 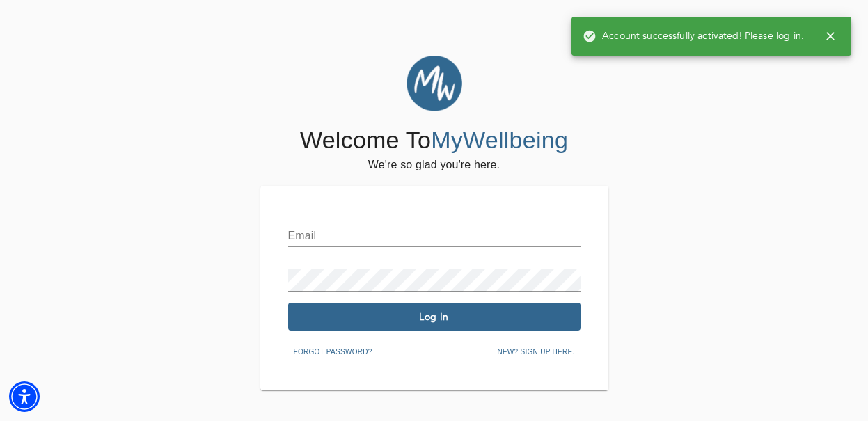 I want to click on span: Forgot password?, so click(x=332, y=352).